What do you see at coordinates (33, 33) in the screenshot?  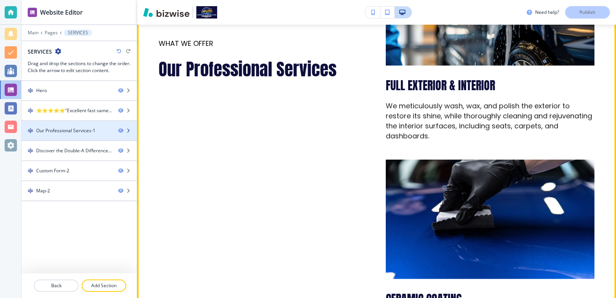 I see `button: Main` at bounding box center [33, 33].